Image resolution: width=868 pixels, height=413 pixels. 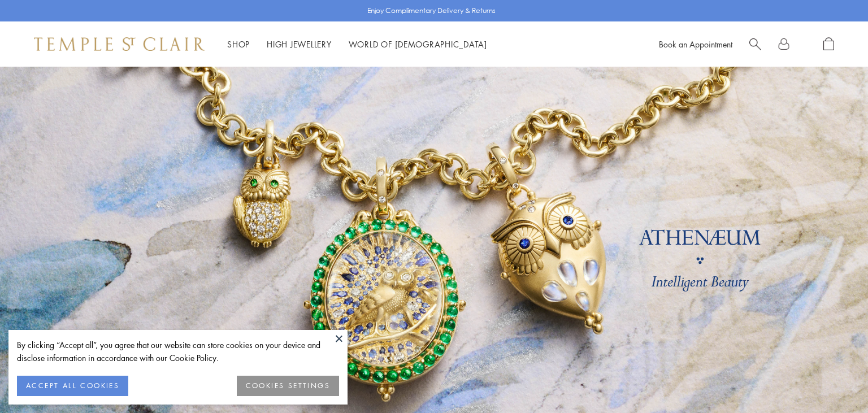 I want to click on a: Book an Appointment, so click(x=696, y=44).